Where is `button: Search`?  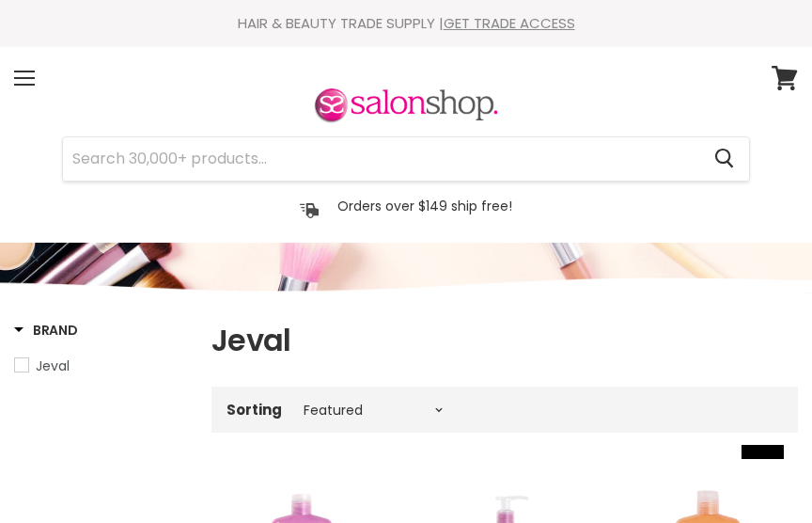
button: Search is located at coordinates (723, 159).